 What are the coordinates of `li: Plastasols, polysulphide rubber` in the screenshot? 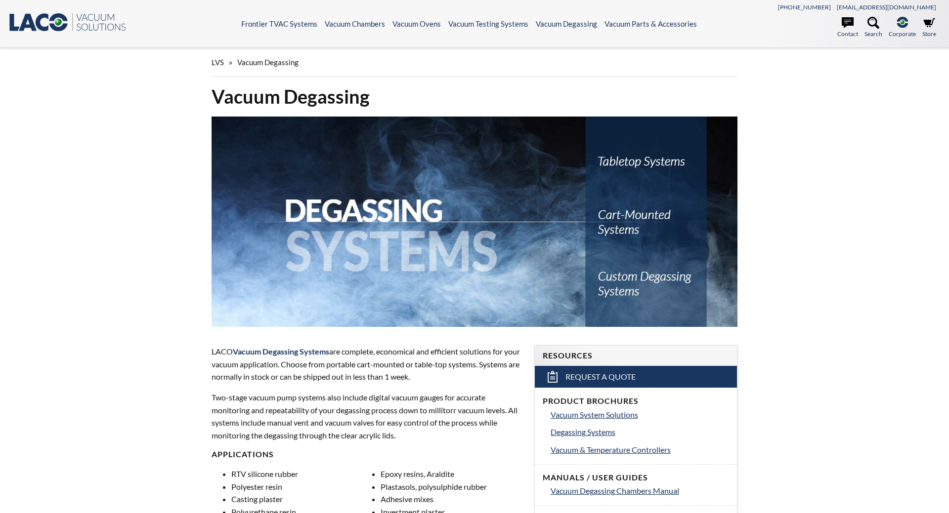 It's located at (451, 487).